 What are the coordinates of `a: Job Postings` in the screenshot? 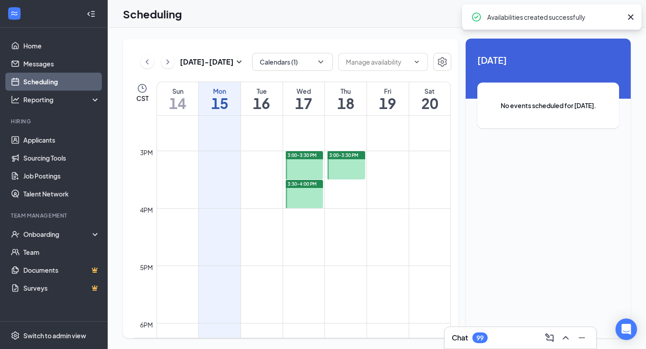 It's located at (61, 176).